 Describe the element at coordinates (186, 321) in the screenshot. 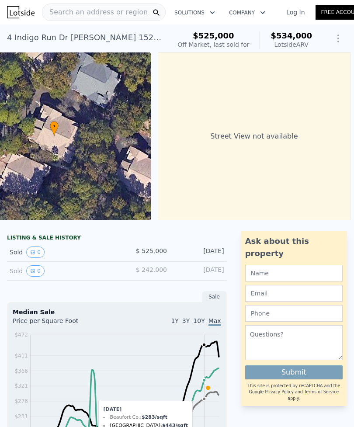

I see `span: 3Y` at that location.